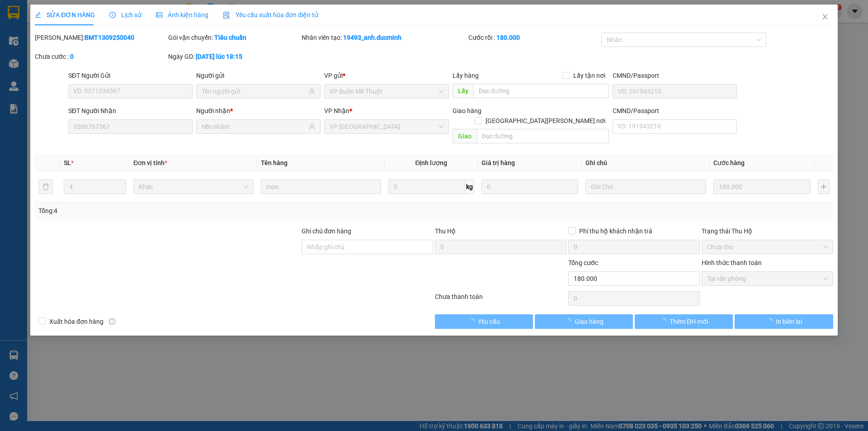  What do you see at coordinates (230, 37) in the screenshot?
I see `b: Tiêu chuẩn` at bounding box center [230, 37].